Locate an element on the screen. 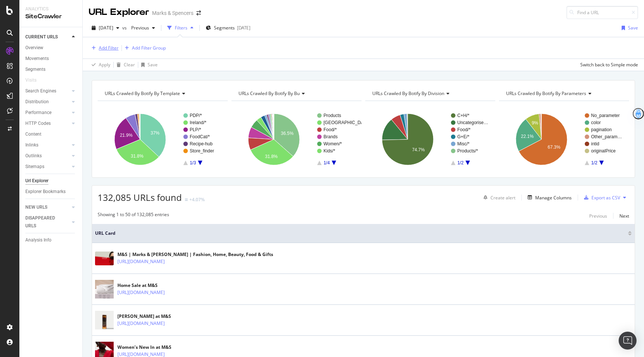 The image size is (644, 357). text: 9% is located at coordinates (535, 123).